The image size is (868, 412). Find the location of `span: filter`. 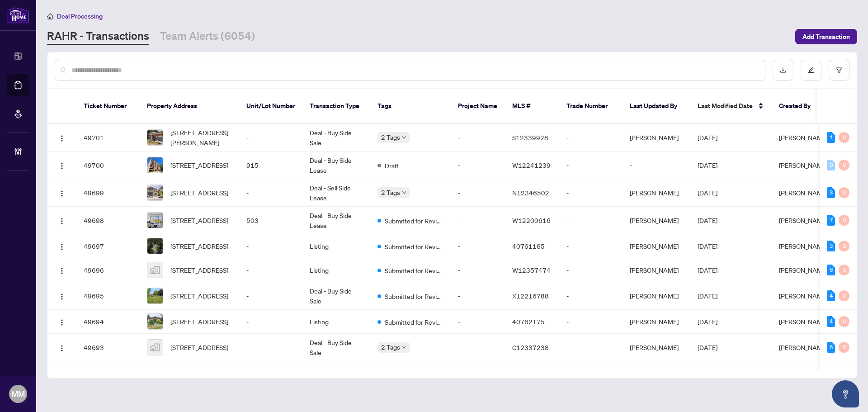

span: filter is located at coordinates (839, 70).